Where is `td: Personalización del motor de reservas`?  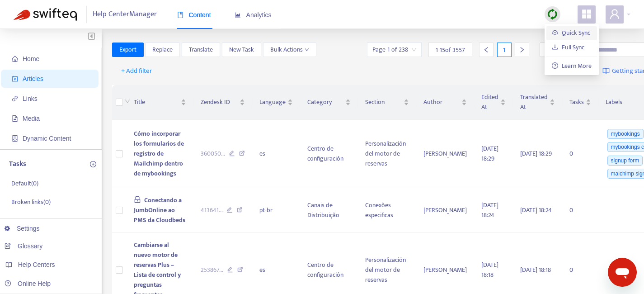
td: Personalización del motor de reservas is located at coordinates (387, 153).